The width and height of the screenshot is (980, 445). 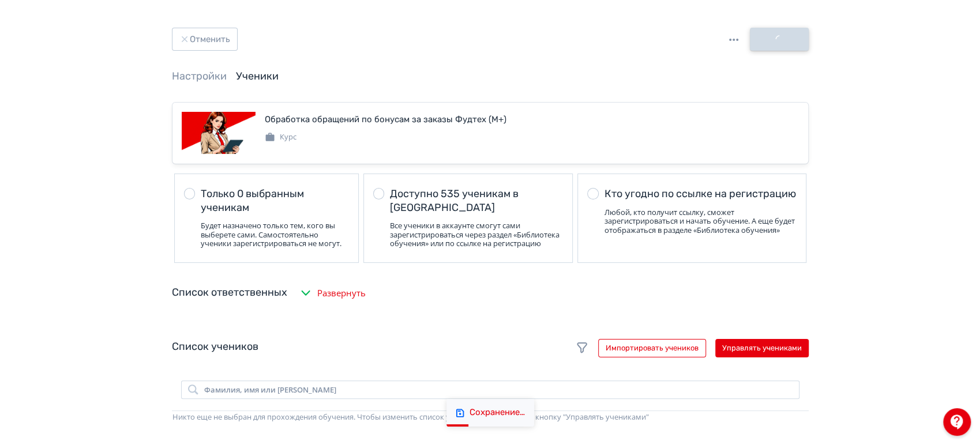 I want to click on div: Любой, кто получит ссылку, сможет зарегистрироваться и начать обучение. А еще будет отображаться ..., so click(x=700, y=221).